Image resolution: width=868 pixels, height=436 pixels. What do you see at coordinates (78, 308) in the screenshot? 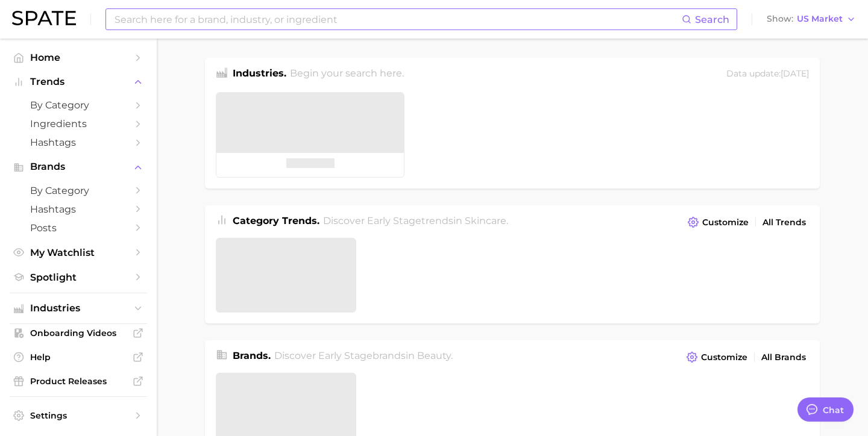
I see `button: Industries` at bounding box center [78, 308].